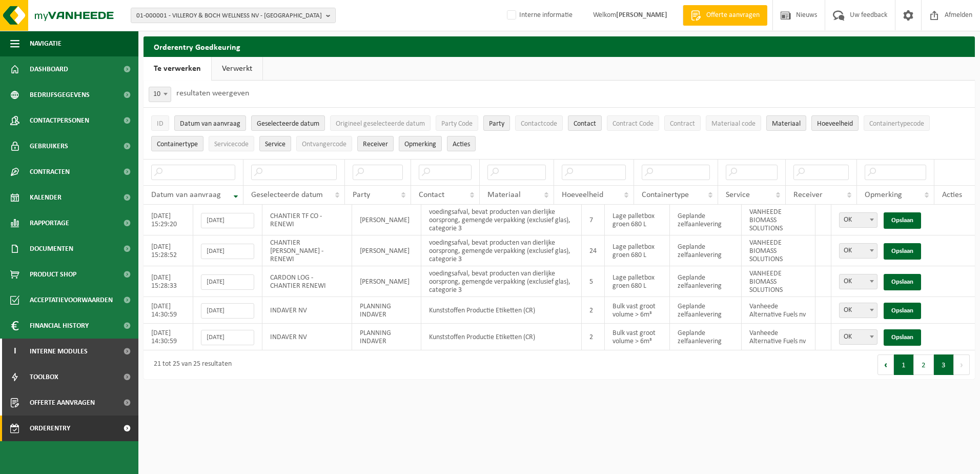  What do you see at coordinates (835, 124) in the screenshot?
I see `span: Hoeveelheid` at bounding box center [835, 124].